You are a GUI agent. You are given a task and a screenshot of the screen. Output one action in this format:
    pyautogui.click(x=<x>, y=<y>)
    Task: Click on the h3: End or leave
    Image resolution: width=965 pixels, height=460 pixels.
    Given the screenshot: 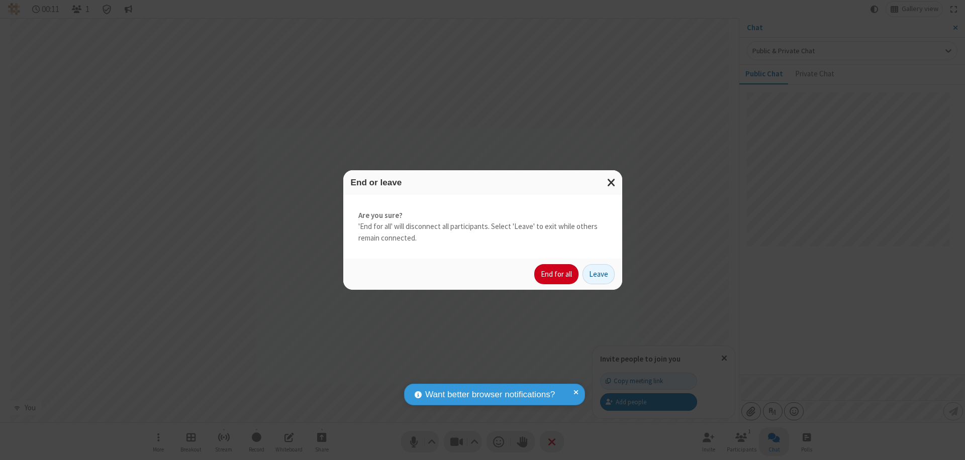 What is the action you would take?
    pyautogui.click(x=482, y=182)
    